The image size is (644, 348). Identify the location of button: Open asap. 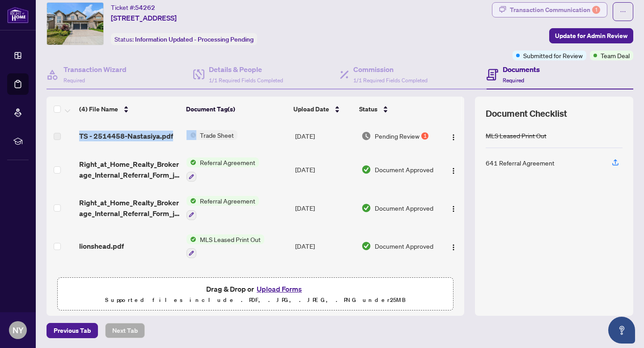
(622, 330).